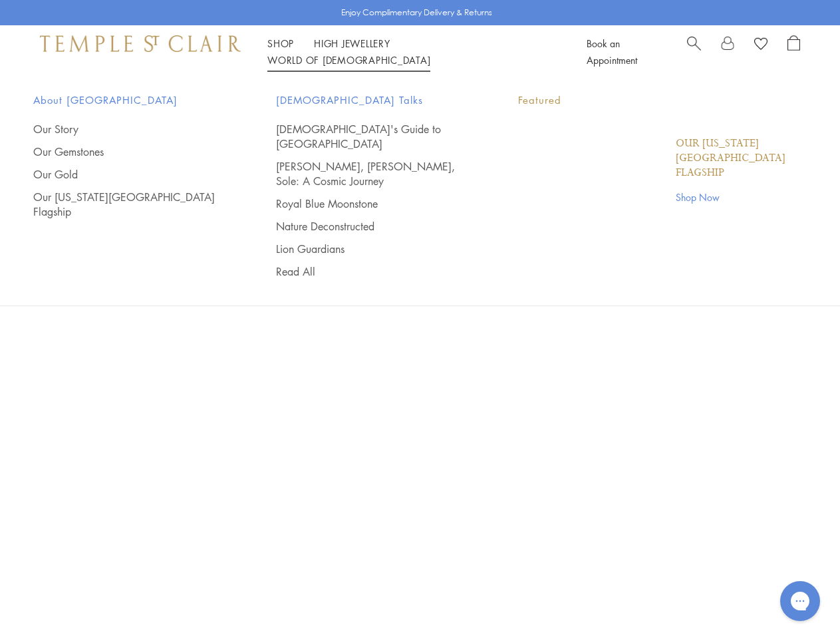  Describe the element at coordinates (794, 52) in the screenshot. I see `a: Open Shopping Bag` at that location.